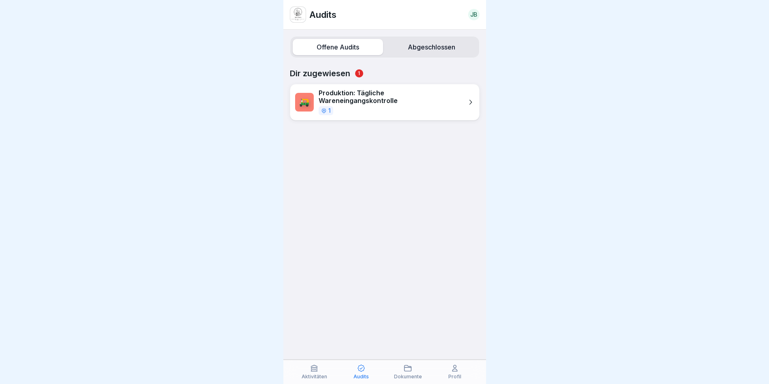 The image size is (769, 384). I want to click on label: Abgeschlossen, so click(431, 47).